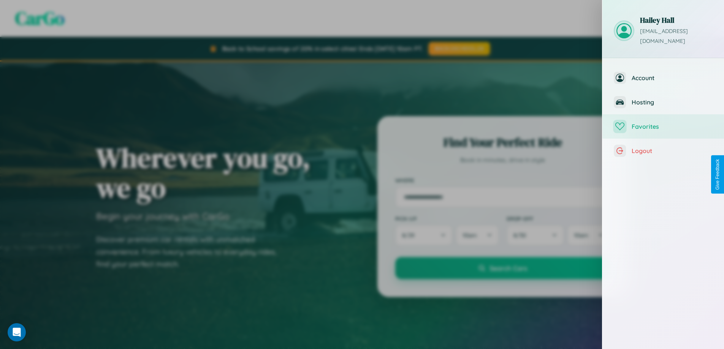  I want to click on div: Open Intercom Messenger, so click(17, 333).